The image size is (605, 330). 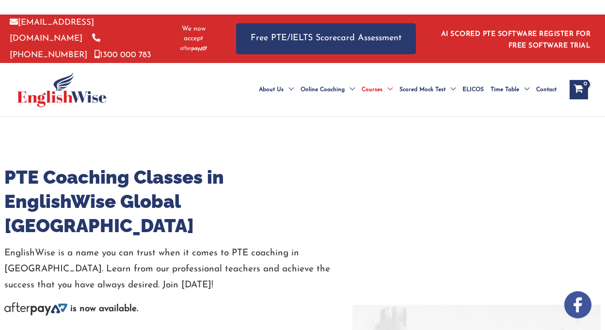 I want to click on a: Scored Mock TestMenu Toggle, so click(x=427, y=90).